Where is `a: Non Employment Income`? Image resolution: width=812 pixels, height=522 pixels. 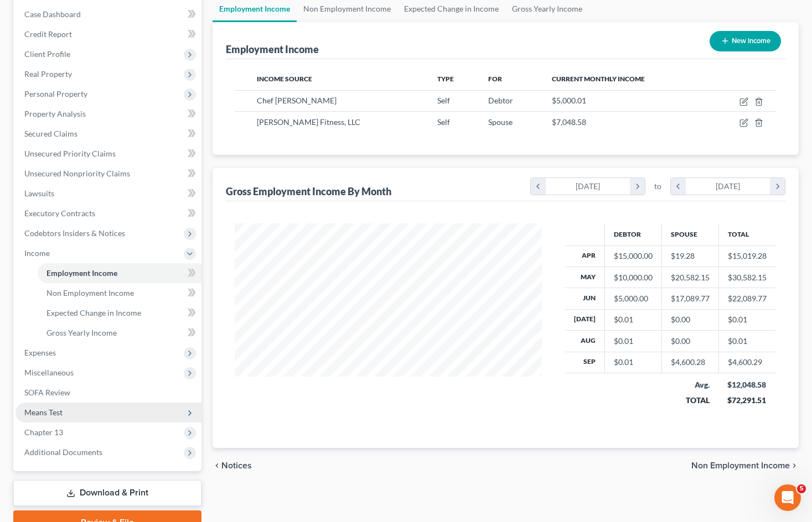 a: Non Employment Income is located at coordinates (119, 293).